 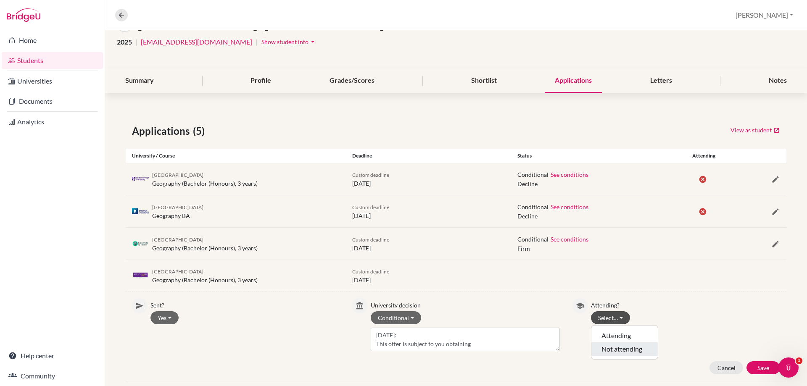 I want to click on a: Home, so click(x=52, y=40).